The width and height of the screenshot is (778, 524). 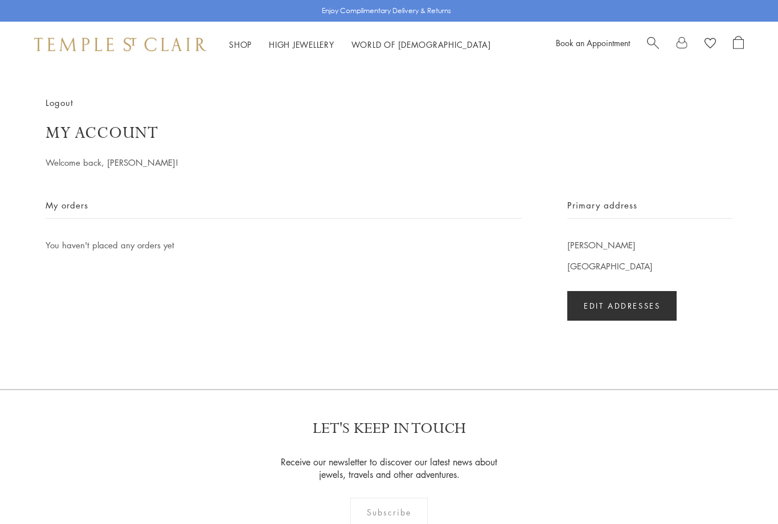 What do you see at coordinates (301, 44) in the screenshot?
I see `a: High JewelleryHigh Jewellery` at bounding box center [301, 44].